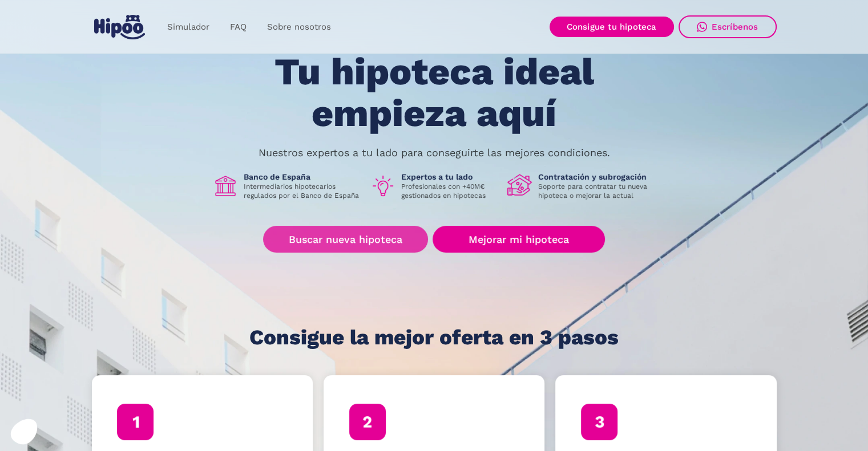 The width and height of the screenshot is (868, 451). I want to click on div: Escríbenos, so click(735, 27).